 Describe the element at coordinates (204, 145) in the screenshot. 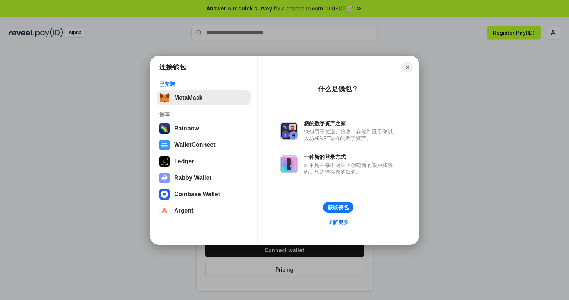

I see `button: WalletConnect` at that location.